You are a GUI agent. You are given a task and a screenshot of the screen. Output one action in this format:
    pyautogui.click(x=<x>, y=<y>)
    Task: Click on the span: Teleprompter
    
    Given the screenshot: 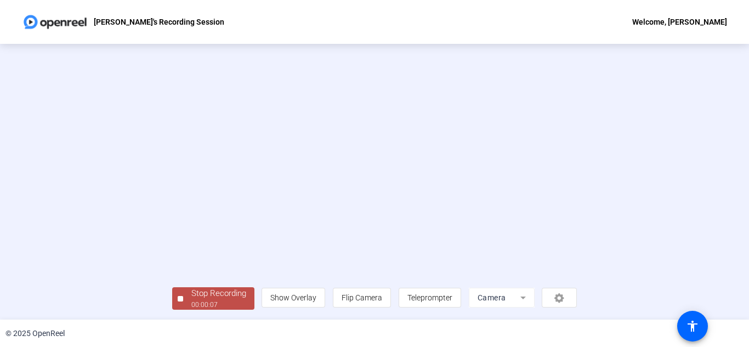 What is the action you would take?
    pyautogui.click(x=430, y=298)
    